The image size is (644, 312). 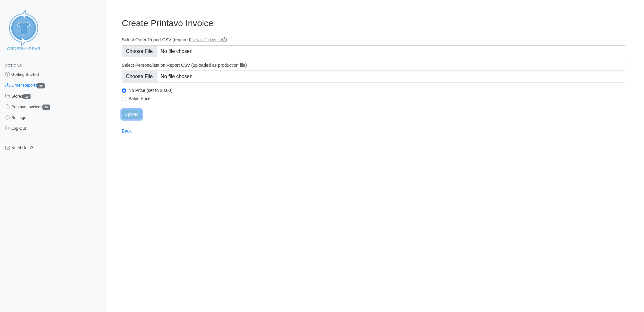 What do you see at coordinates (41, 86) in the screenshot?
I see `span: 80` at bounding box center [41, 86].